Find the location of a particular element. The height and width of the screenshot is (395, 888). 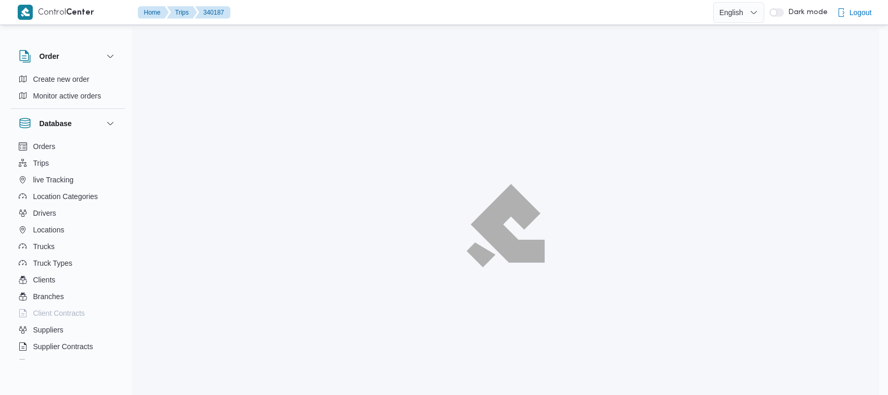

button: Devices is located at coordinates (68, 363).